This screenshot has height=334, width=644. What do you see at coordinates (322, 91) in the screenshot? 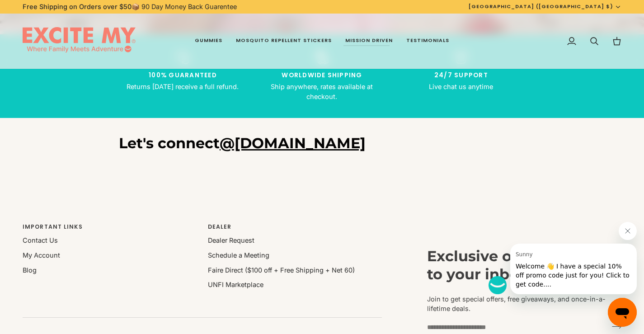
I see `p: Ship anywhere, rates available at checkout.` at bounding box center [322, 91].